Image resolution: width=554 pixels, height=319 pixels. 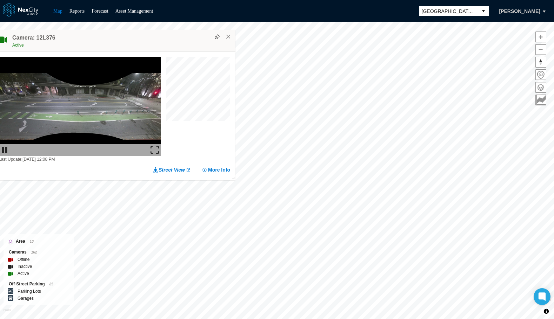 What do you see at coordinates (540, 62) in the screenshot?
I see `button: Reset bearing to north` at bounding box center [540, 62].